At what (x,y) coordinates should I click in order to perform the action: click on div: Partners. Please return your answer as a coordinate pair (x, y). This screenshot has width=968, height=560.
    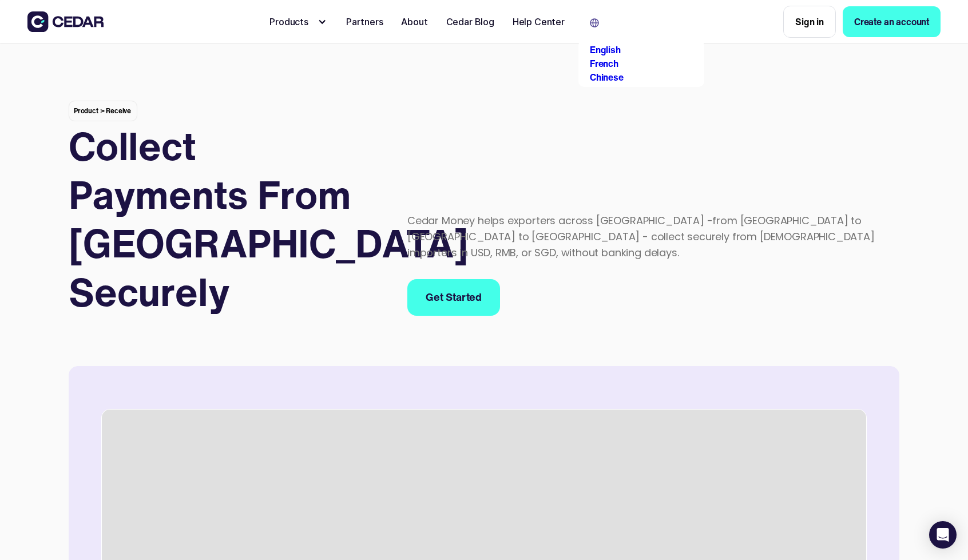
    Looking at the image, I should click on (365, 21).